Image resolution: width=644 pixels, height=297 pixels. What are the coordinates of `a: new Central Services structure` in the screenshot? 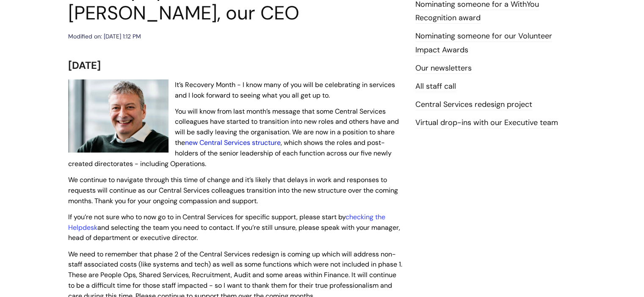 It's located at (233, 143).